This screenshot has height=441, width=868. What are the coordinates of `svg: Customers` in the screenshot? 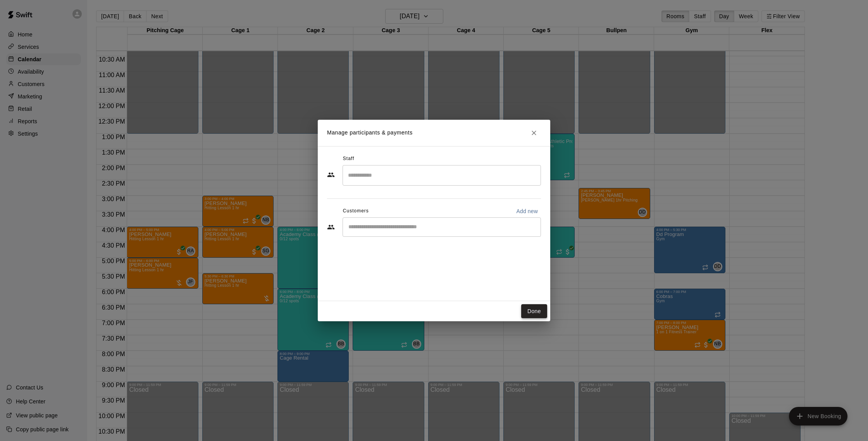 It's located at (331, 226).